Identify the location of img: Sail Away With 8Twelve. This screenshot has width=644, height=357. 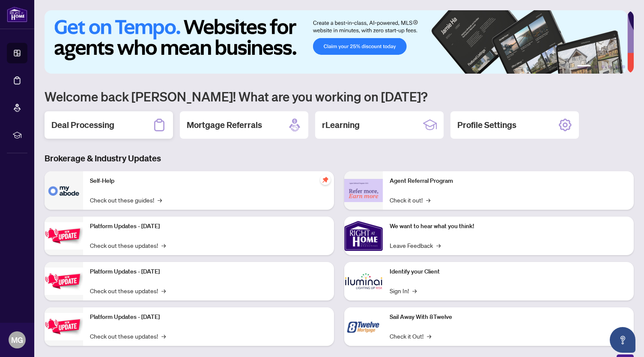
(364, 327).